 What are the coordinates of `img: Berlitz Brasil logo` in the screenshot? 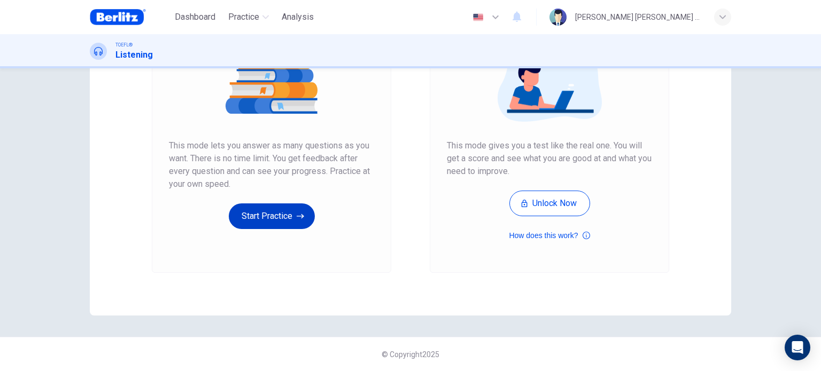 It's located at (118, 17).